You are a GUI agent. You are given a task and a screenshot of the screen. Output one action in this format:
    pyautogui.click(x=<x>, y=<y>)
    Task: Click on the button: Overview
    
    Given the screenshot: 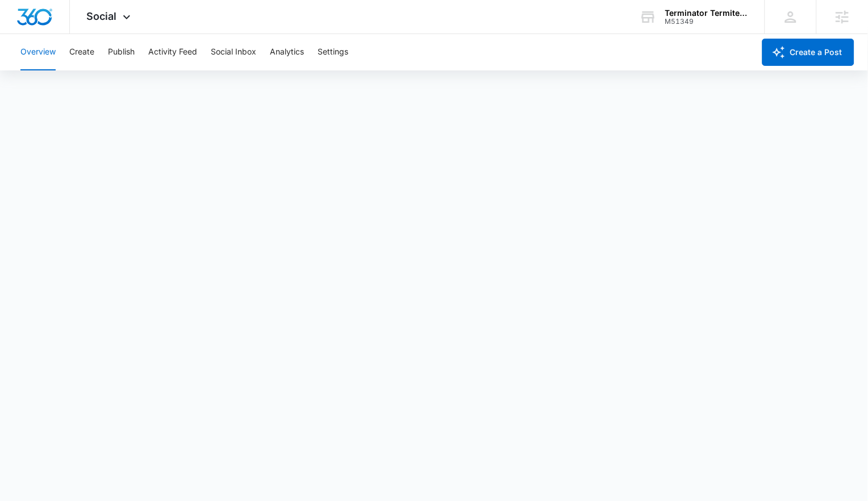 What is the action you would take?
    pyautogui.click(x=38, y=52)
    